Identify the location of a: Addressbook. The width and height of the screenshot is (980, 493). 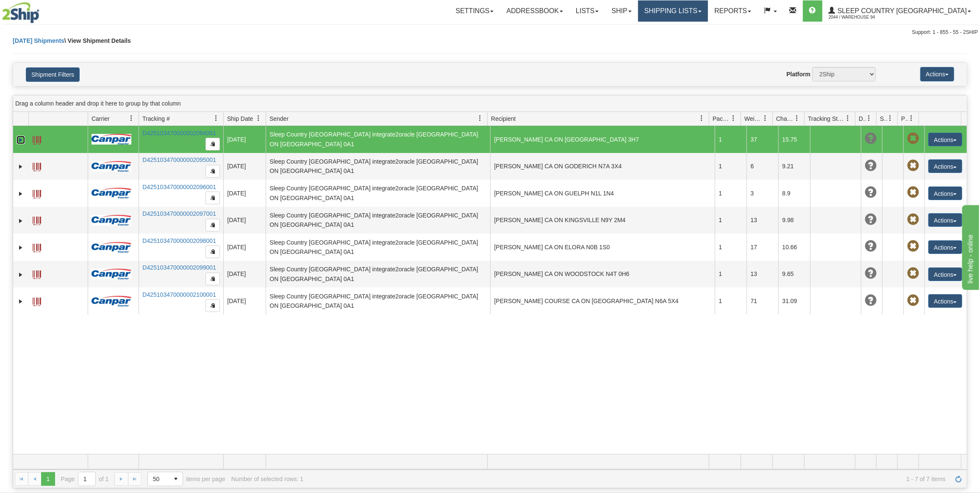
(535, 11).